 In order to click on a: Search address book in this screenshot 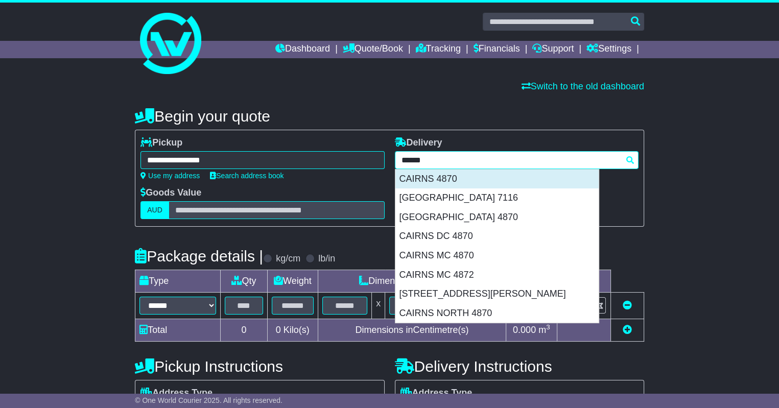, I will do `click(247, 176)`.